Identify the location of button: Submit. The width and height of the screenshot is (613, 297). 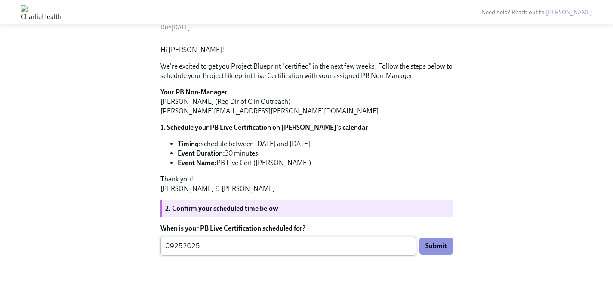
(436, 246).